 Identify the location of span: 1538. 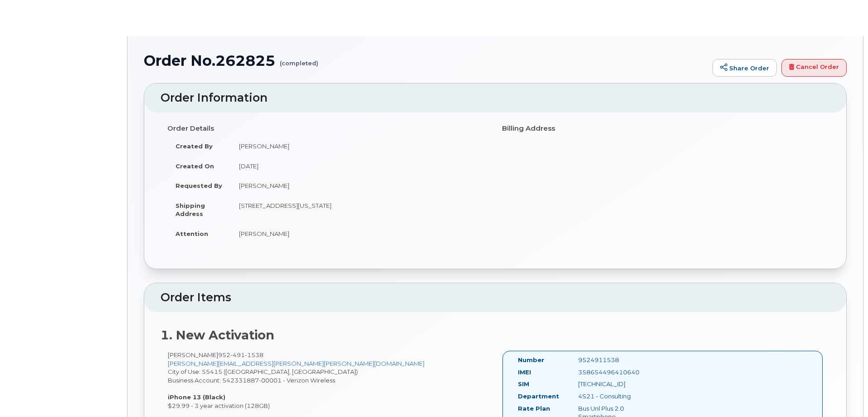
(254, 355).